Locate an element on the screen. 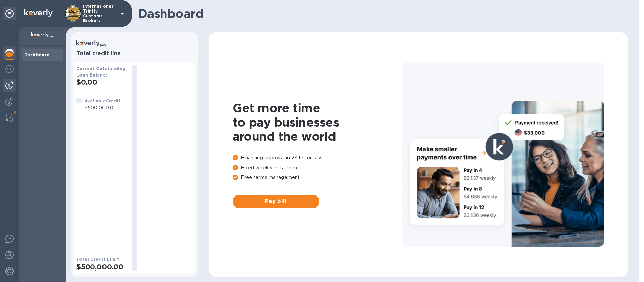 The image size is (644, 282). b: Total Credit Limit is located at coordinates (98, 259).